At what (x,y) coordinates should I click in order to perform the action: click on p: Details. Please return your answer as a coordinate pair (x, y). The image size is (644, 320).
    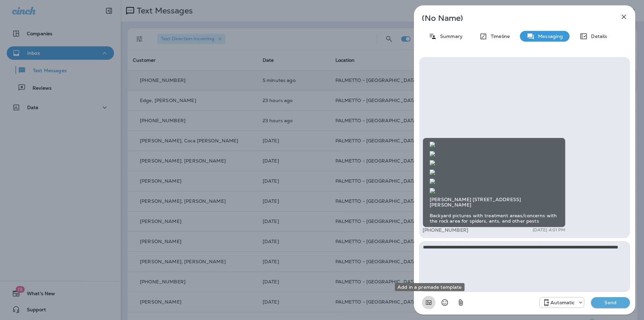
    Looking at the image, I should click on (597, 36).